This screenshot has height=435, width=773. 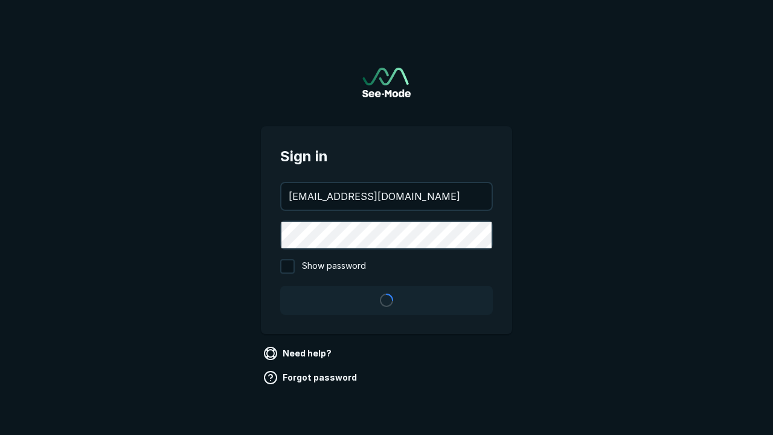 I want to click on img: See-Mode Logo, so click(x=386, y=82).